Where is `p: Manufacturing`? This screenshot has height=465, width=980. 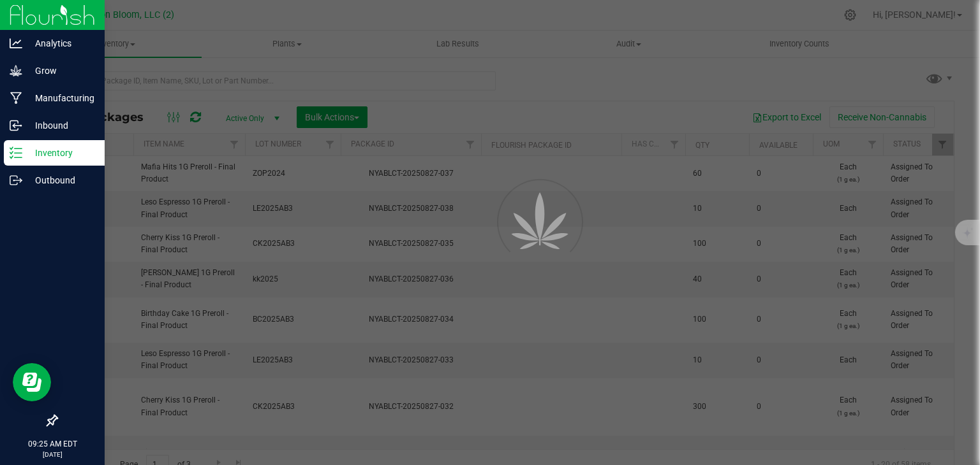
p: Manufacturing is located at coordinates (61, 98).